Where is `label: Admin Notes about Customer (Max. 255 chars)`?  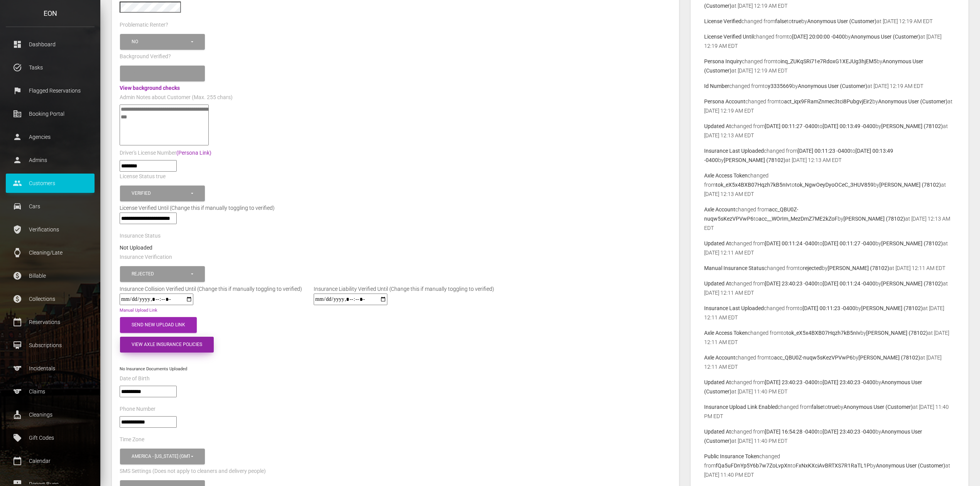
label: Admin Notes about Customer (Max. 255 chars) is located at coordinates (176, 97).